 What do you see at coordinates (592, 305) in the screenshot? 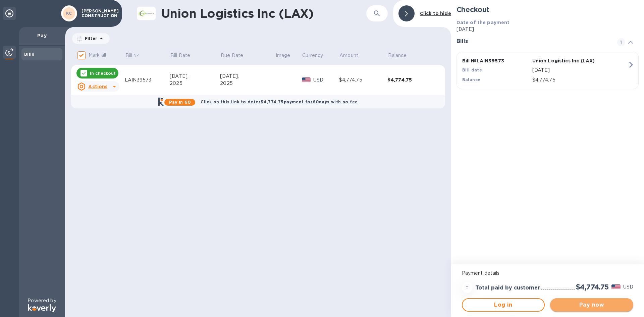
I see `button: Pay now` at bounding box center [592, 305].